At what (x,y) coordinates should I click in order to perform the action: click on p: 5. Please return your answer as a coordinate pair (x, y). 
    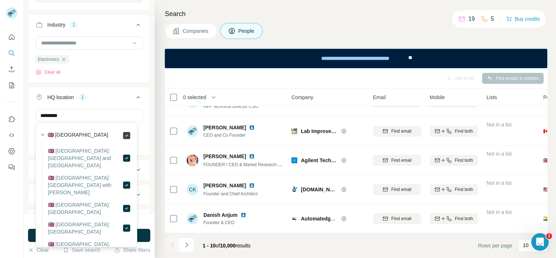
    Looking at the image, I should click on (492, 19).